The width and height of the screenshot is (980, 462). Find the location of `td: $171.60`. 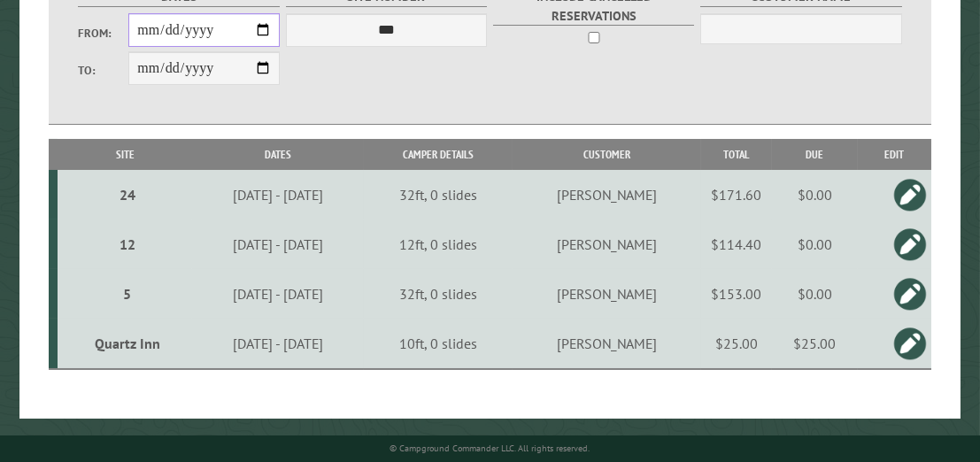

td: $171.60 is located at coordinates (737, 195).